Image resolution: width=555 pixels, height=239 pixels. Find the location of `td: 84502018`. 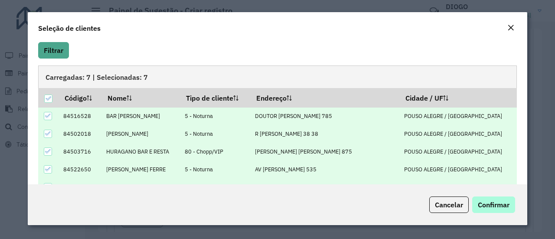

td: 84502018 is located at coordinates (80, 134).